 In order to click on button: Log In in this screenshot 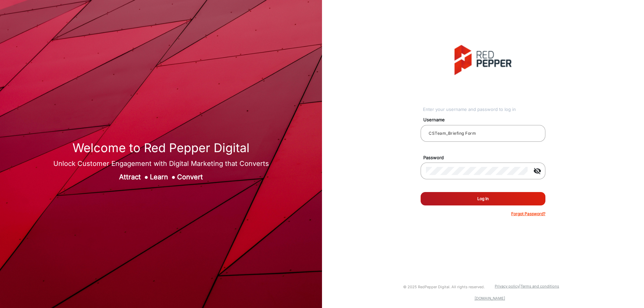, I will do `click(483, 199)`.